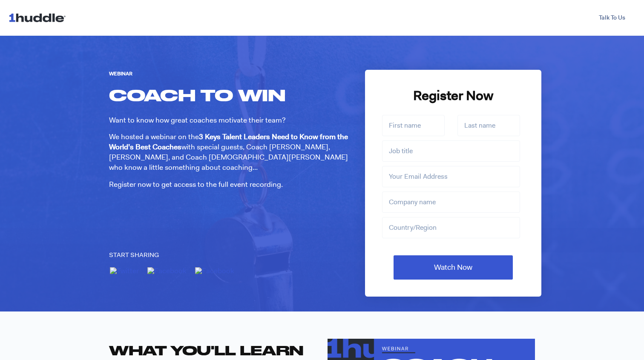 This screenshot has width=644, height=360. I want to click on input: Watch Now, so click(454, 268).